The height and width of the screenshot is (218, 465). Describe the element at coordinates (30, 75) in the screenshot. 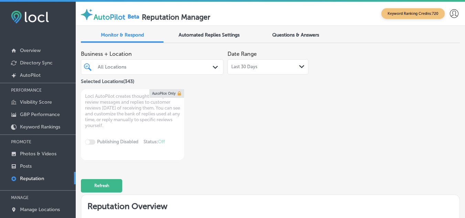

I see `p: AutoPilot` at that location.